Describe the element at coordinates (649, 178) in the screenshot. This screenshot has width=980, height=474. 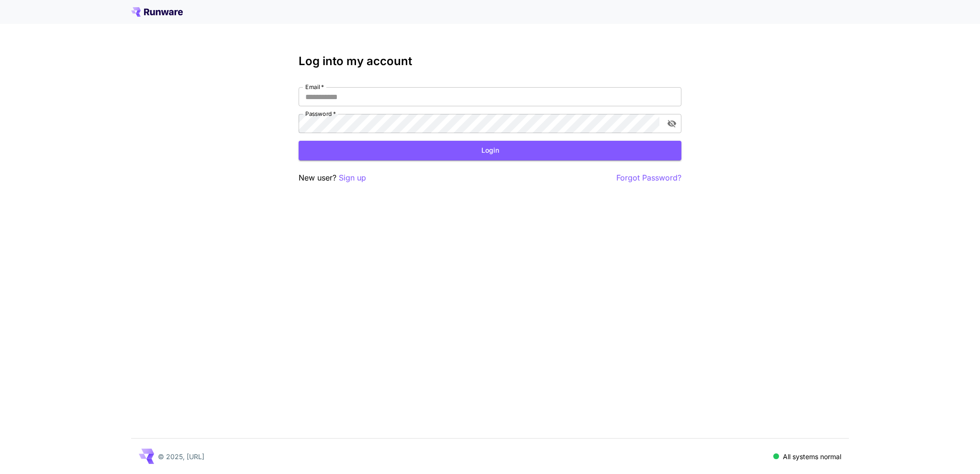
I see `button: Forgot Password?` at that location.